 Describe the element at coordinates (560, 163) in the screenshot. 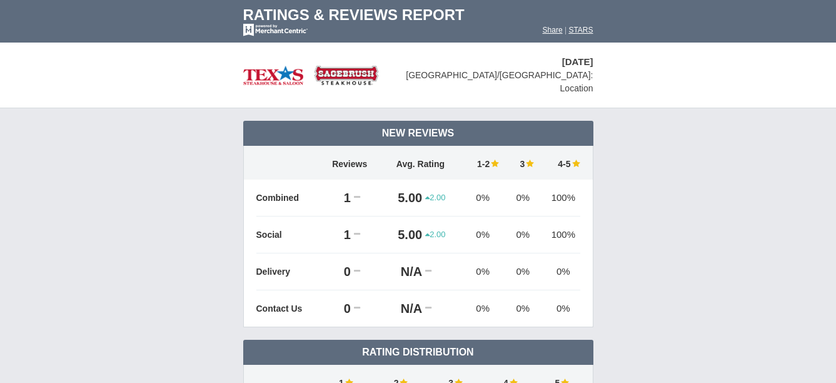

I see `td: 4-5` at that location.